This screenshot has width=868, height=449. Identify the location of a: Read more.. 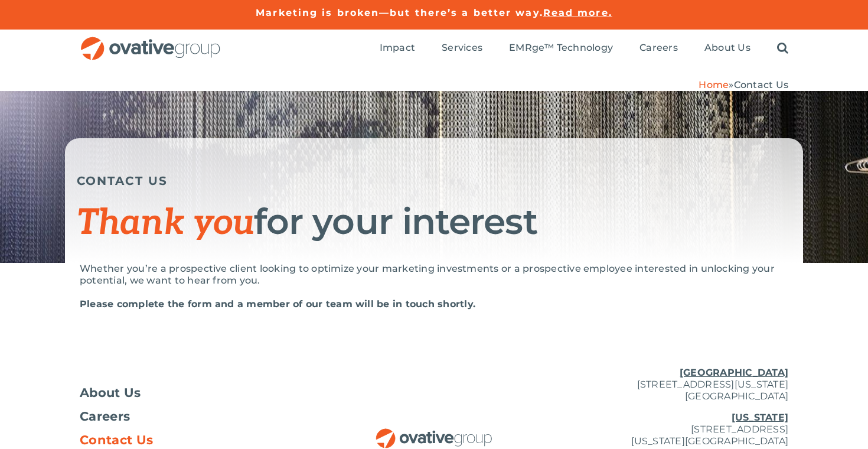
(577, 13).